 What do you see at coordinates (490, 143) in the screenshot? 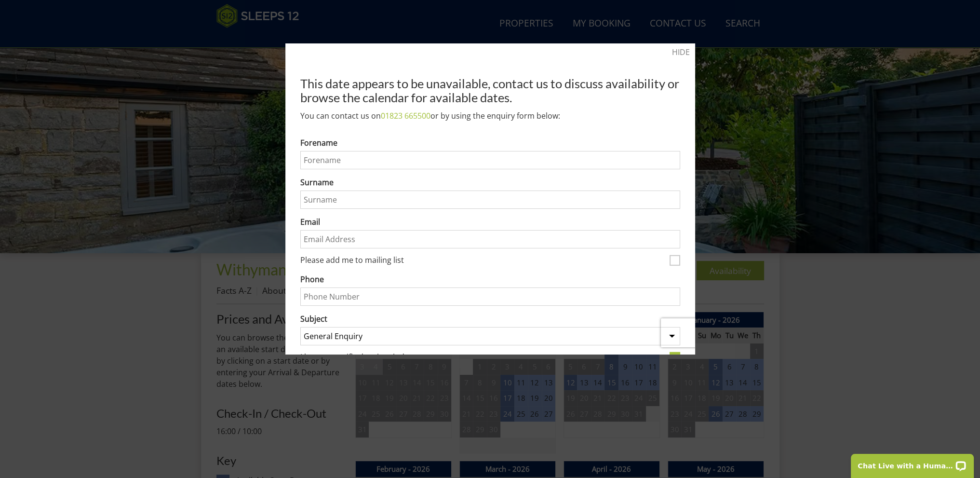
I see `label: Forename` at bounding box center [490, 143].